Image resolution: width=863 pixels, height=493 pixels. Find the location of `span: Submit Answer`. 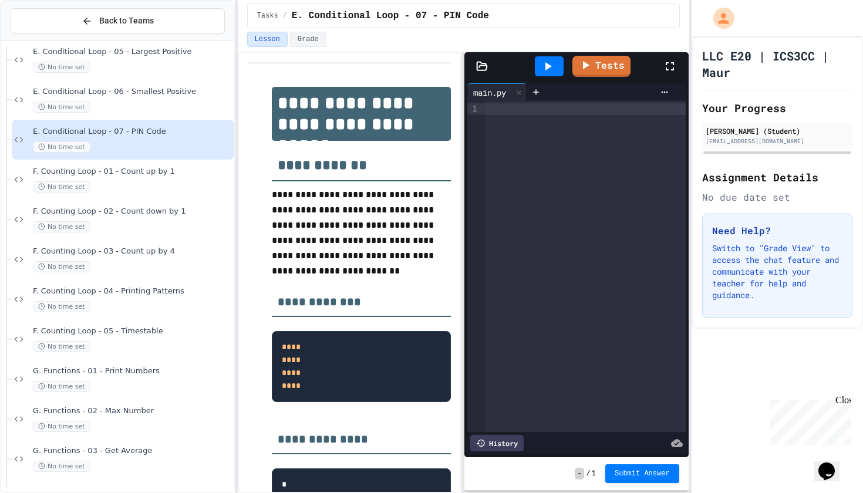

span: Submit Answer is located at coordinates (642, 474).